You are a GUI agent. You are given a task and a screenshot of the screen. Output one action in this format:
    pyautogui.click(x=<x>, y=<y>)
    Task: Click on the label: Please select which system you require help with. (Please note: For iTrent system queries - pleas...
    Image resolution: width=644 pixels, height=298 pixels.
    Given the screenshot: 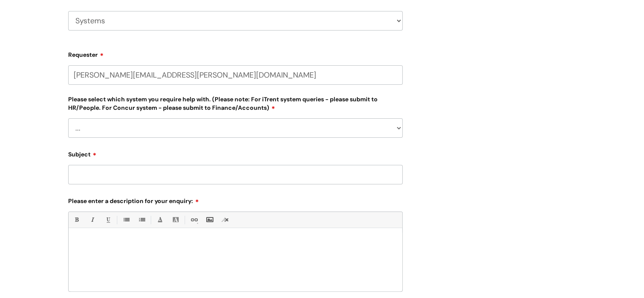 What is the action you would take?
    pyautogui.click(x=236, y=103)
    